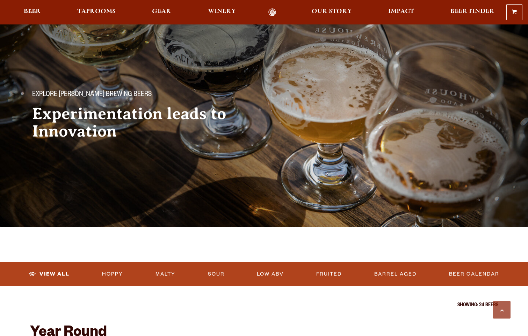 Image resolution: width=528 pixels, height=336 pixels. Describe the element at coordinates (474, 274) in the screenshot. I see `a: Beer Calendar` at that location.